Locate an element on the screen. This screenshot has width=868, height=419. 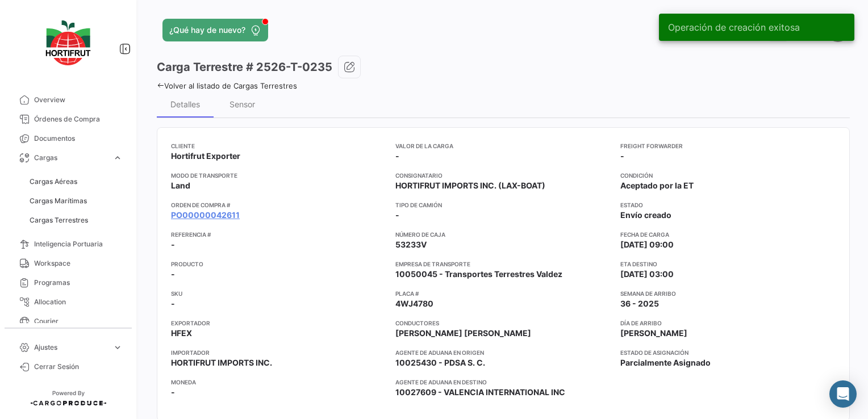
app-card-info-title: Orden de Compra # is located at coordinates (278, 205).